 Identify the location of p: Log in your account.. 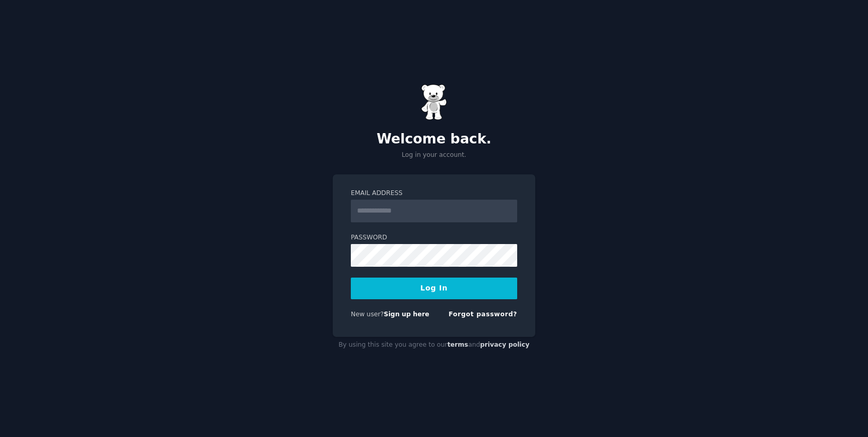
(434, 155).